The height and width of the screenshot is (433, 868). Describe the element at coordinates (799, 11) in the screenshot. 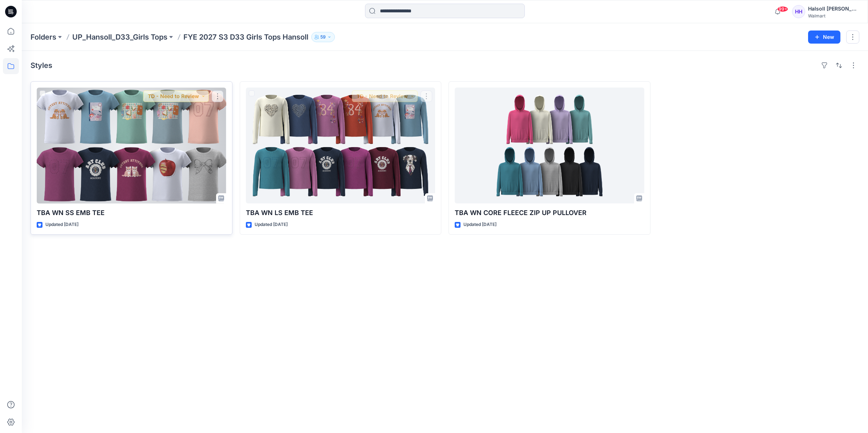

I see `div: HH` at that location.